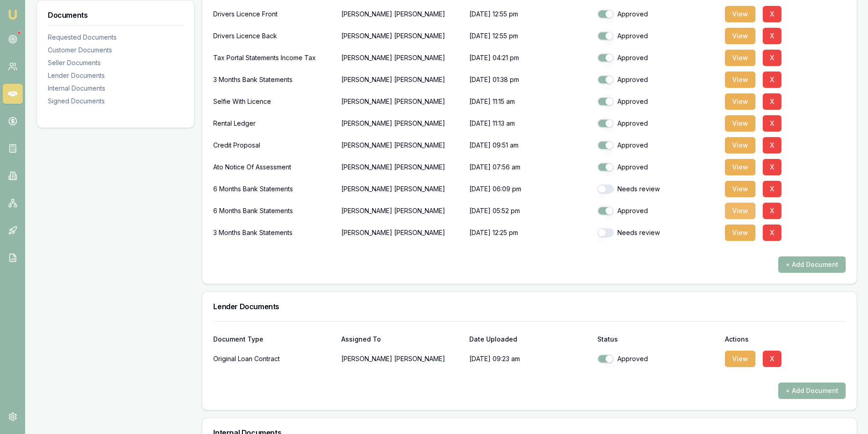 Image resolution: width=868 pixels, height=434 pixels. Describe the element at coordinates (273, 58) in the screenshot. I see `div: Tax Portal Statements Income Tax` at that location.